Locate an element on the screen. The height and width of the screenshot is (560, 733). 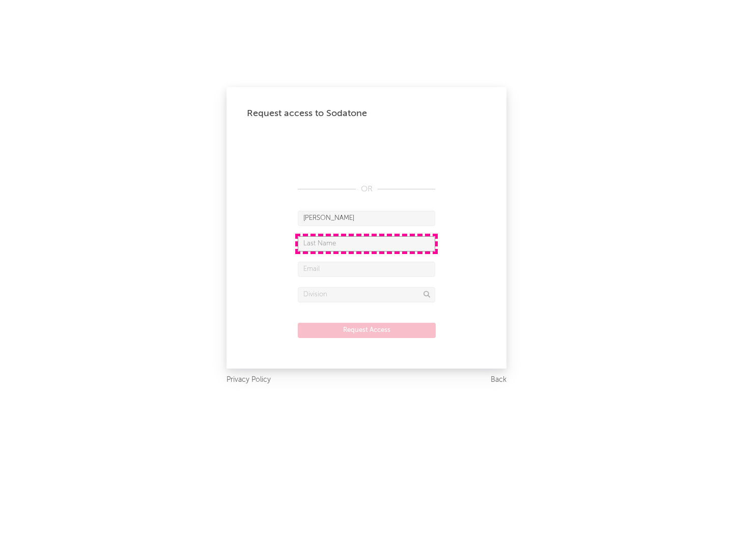
div: OR is located at coordinates (367, 189).